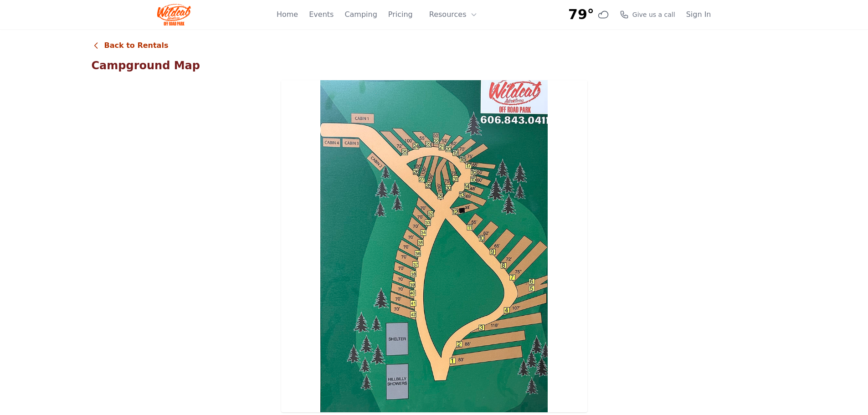 The image size is (868, 415). I want to click on span: Give us a call, so click(654, 15).